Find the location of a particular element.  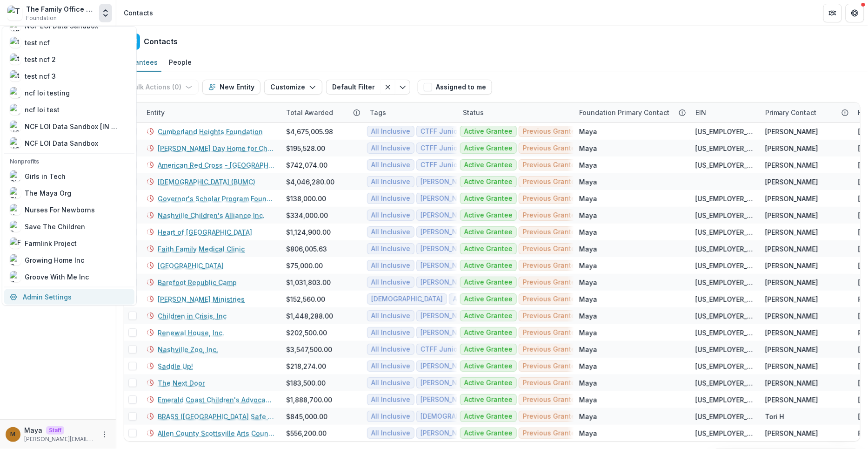

div: Total Awarded is located at coordinates (322, 112).